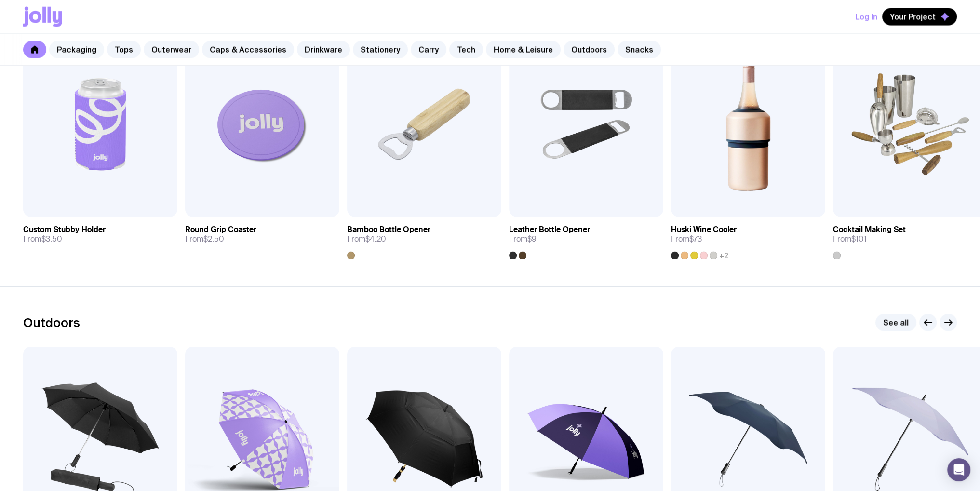 This screenshot has height=491, width=980. I want to click on a: Home & Leisure, so click(523, 50).